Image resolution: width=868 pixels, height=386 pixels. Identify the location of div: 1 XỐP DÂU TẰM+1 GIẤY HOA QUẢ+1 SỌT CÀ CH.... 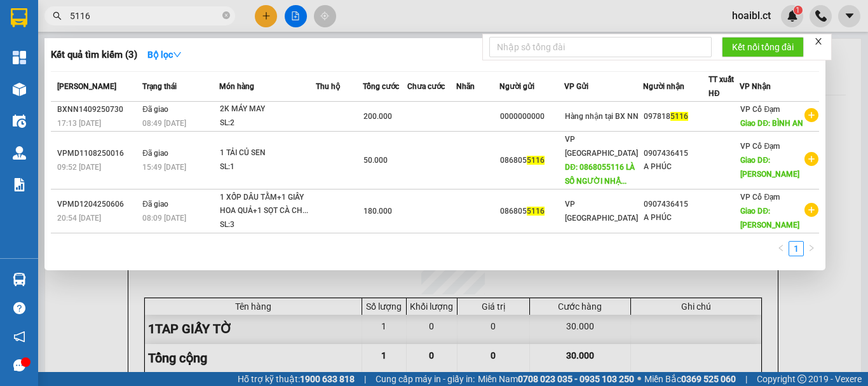
(267, 204).